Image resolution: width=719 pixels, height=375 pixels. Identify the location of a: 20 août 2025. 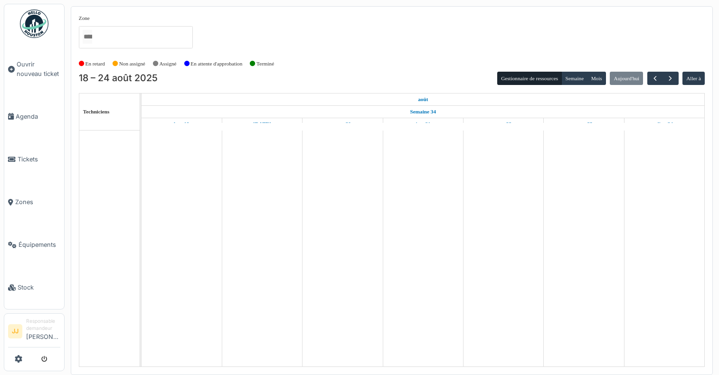
(343, 124).